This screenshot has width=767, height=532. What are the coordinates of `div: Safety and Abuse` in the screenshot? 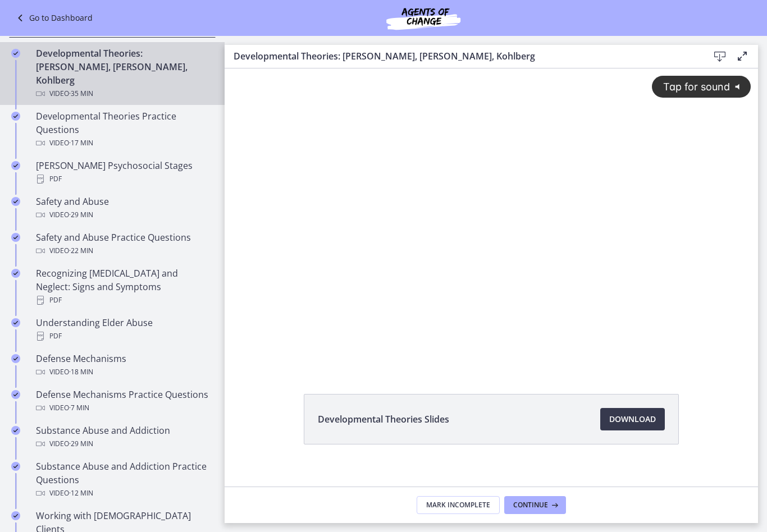 It's located at (123, 208).